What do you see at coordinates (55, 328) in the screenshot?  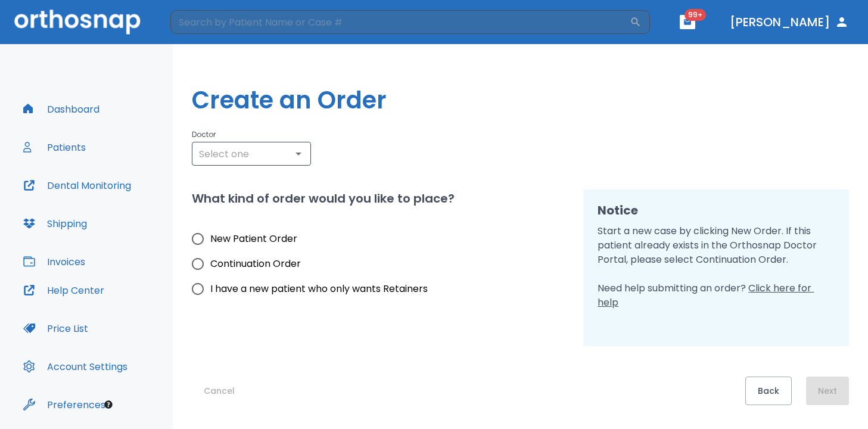 I see `button: Price List` at bounding box center [55, 328].